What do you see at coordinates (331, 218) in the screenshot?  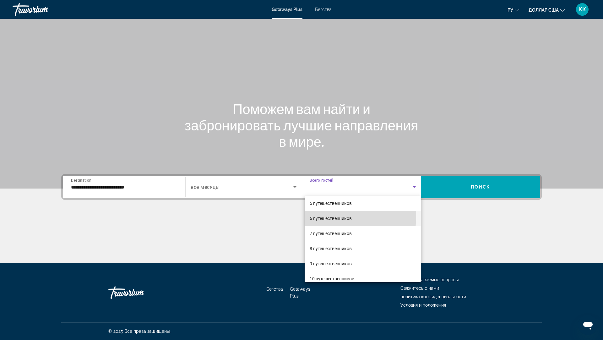 I see `font: 6 путешественников` at bounding box center [331, 218].